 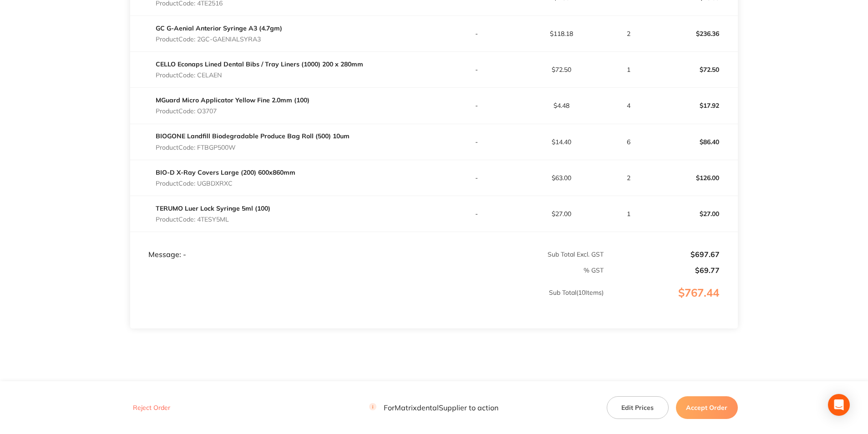 I want to click on p: 4, so click(x=628, y=106).